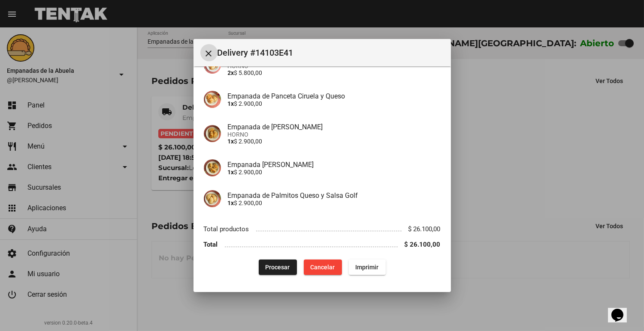  Describe the element at coordinates (213, 99) in the screenshot. I see `img: a07d0382-12a7-4aaa-a9a8-9d363701184e.jpg` at that location.